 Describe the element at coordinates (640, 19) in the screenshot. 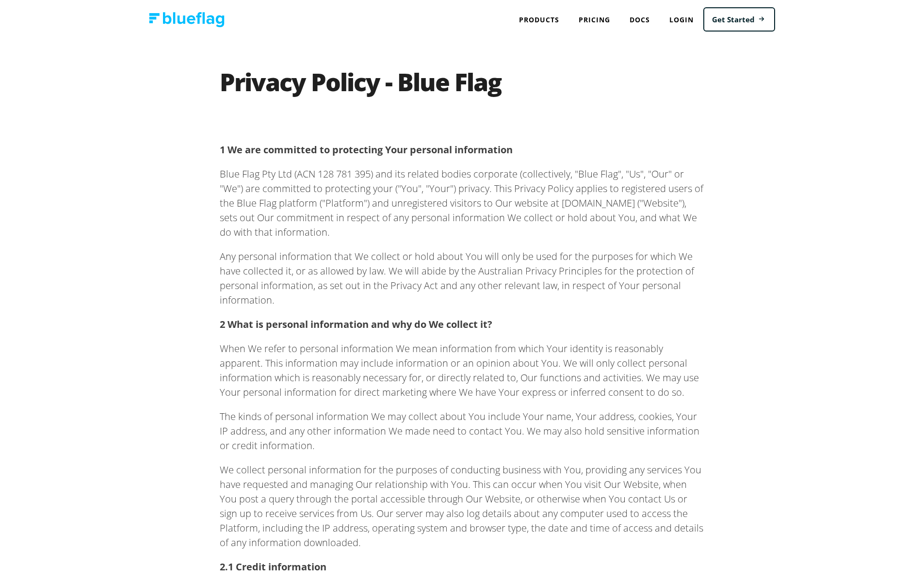

I see `a: Docs` at that location.